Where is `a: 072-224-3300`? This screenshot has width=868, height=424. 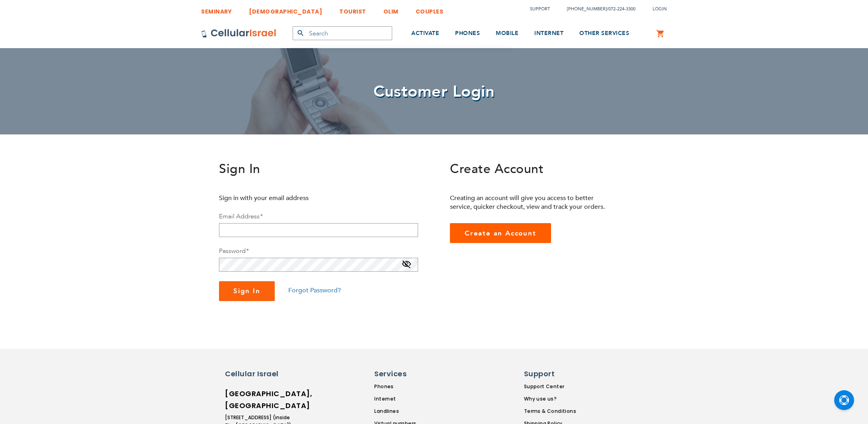 a: 072-224-3300 is located at coordinates (622, 9).